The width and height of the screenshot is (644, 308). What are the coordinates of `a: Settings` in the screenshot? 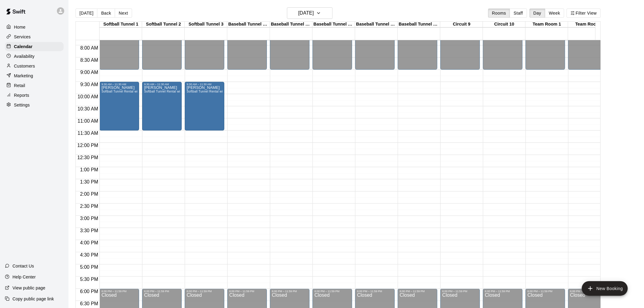 It's located at (34, 105).